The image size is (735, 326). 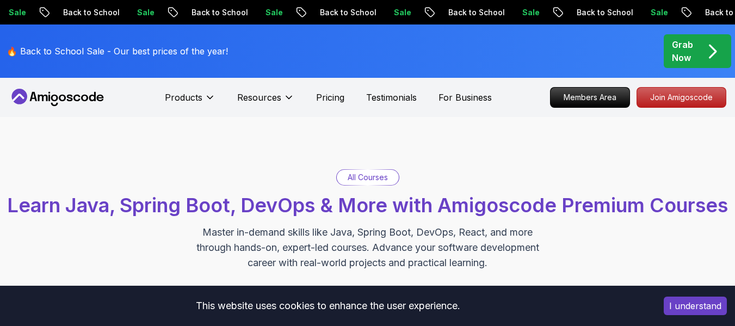 I want to click on span: Learn Java, Spring Boot, DevOps & More with Amigoscode Premium Courses, so click(x=367, y=205).